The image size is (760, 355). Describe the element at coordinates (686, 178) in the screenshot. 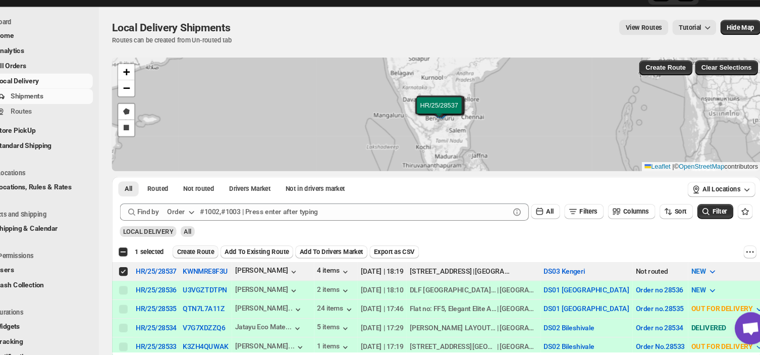

I see `div: © contributors` at that location.